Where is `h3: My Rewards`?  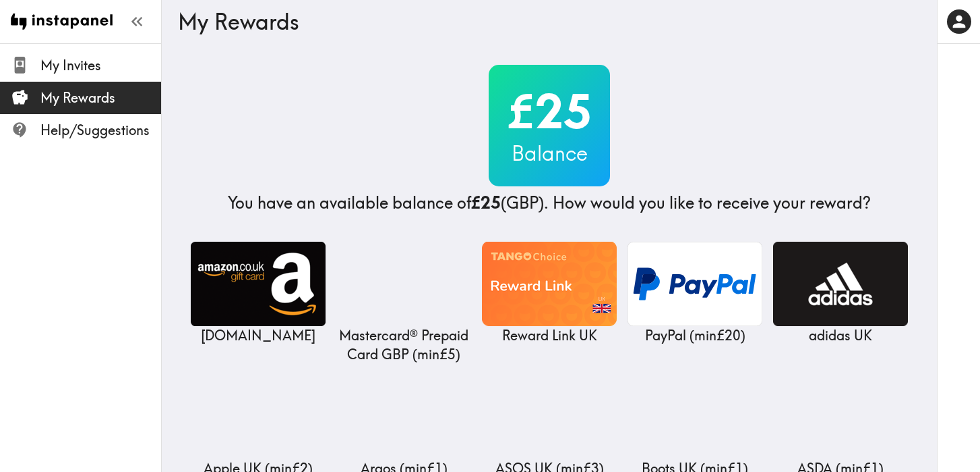
h3: My Rewards is located at coordinates (544, 21).